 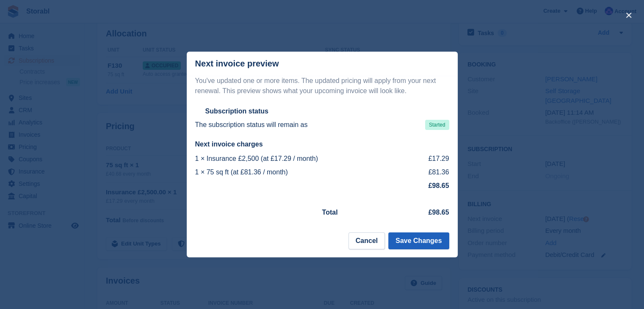 I want to click on td: £17.29, so click(x=431, y=159).